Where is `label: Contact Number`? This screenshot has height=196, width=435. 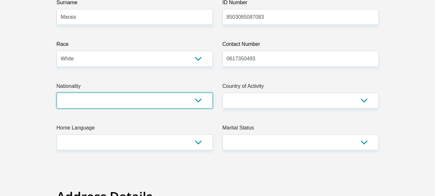
label: Contact Number is located at coordinates (300, 46).